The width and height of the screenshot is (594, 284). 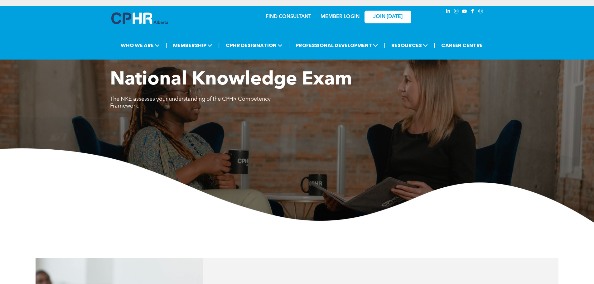 What do you see at coordinates (409, 45) in the screenshot?
I see `span: RESOURCES` at bounding box center [409, 45].